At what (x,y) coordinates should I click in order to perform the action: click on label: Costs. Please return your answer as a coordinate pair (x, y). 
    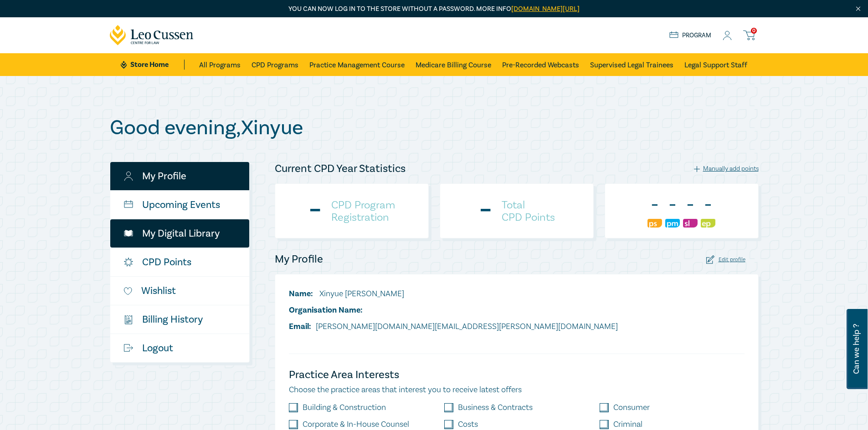
    Looking at the image, I should click on (468, 424).